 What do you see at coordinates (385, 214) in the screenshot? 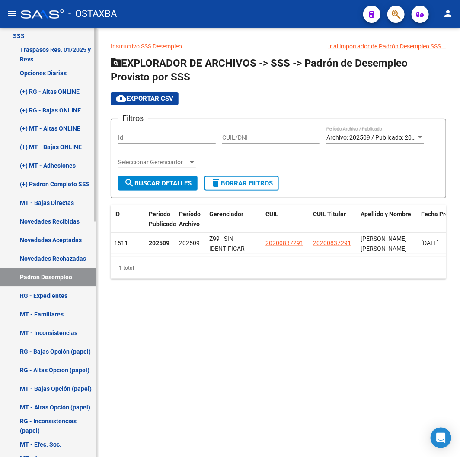
I see `span: Apellido y Nombre` at bounding box center [385, 214].